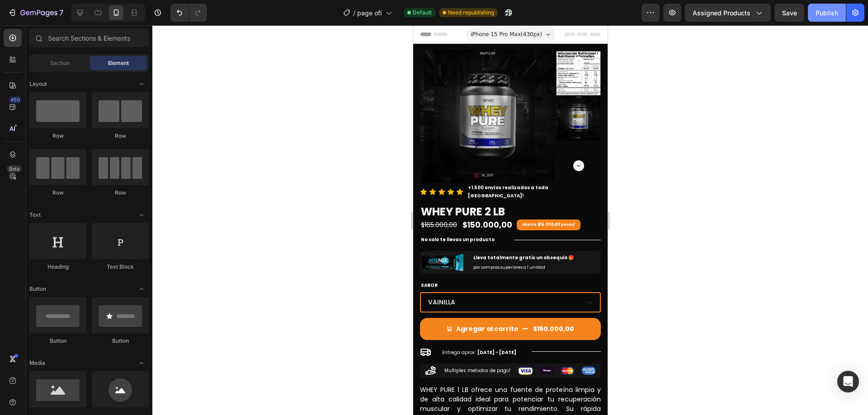 The image size is (868, 415). Describe the element at coordinates (135, 199) in the screenshot. I see `pre: Ahorra $15.000,00 pesos!` at that location.